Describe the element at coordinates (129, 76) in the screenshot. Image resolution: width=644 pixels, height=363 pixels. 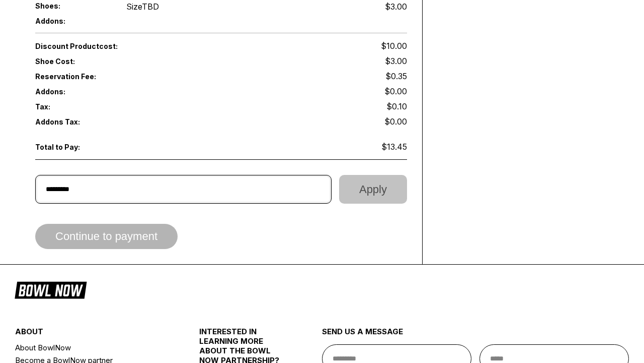
I see `span: Reservation Fee:` at that location.